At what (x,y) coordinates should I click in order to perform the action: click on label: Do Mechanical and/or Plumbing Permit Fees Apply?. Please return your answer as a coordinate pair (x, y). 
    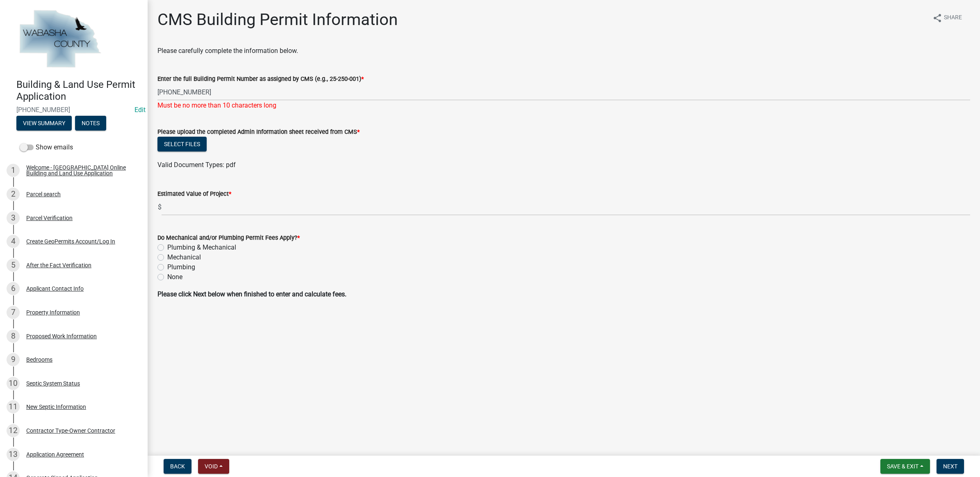
    Looking at the image, I should click on (229, 238).